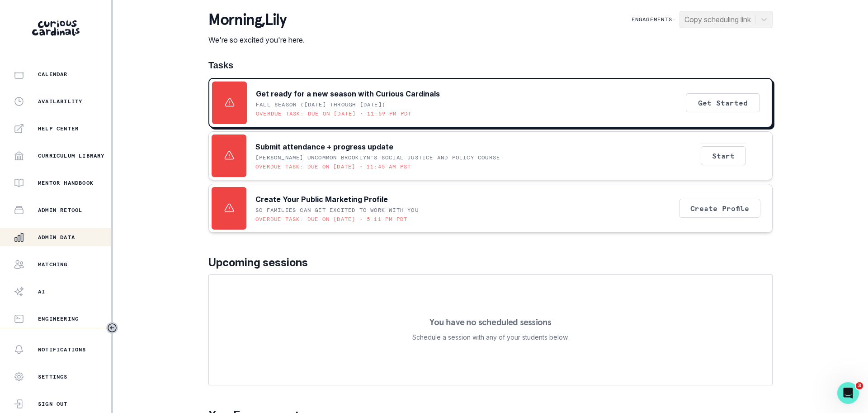 The image size is (868, 413). I want to click on h1: Tasks, so click(490, 65).